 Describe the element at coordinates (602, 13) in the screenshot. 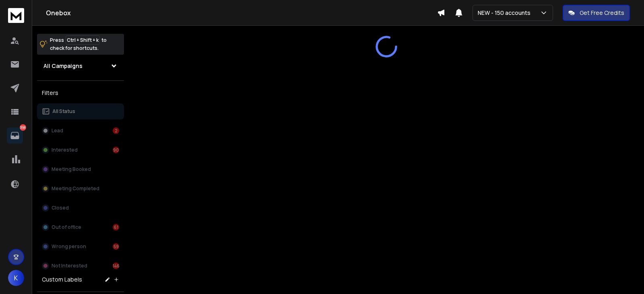

I see `p: Get Free Credits` at that location.